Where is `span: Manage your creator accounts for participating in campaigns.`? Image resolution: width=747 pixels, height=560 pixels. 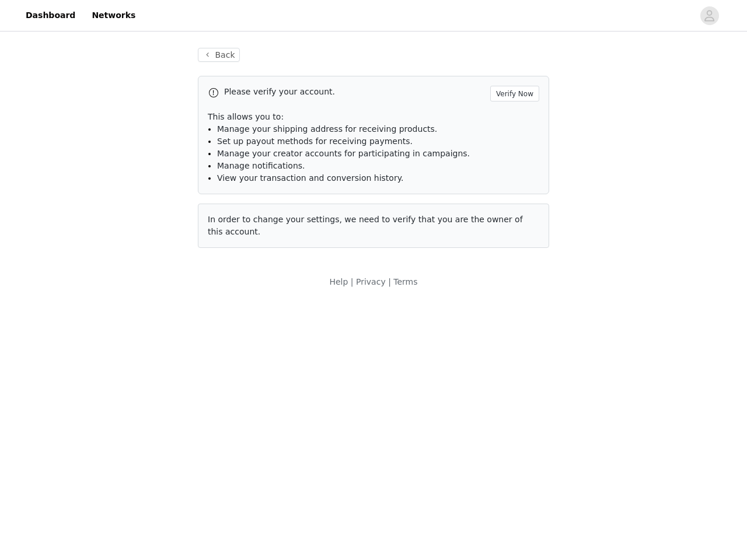
span: Manage your creator accounts for participating in campaigns. is located at coordinates (343, 154).